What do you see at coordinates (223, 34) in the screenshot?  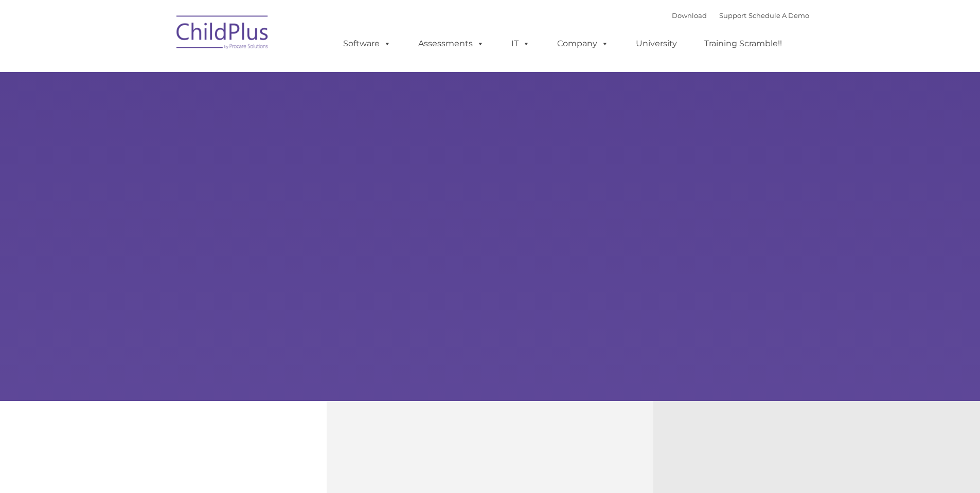 I see `img: ChildPlus by Procare Solutions` at bounding box center [223, 34].